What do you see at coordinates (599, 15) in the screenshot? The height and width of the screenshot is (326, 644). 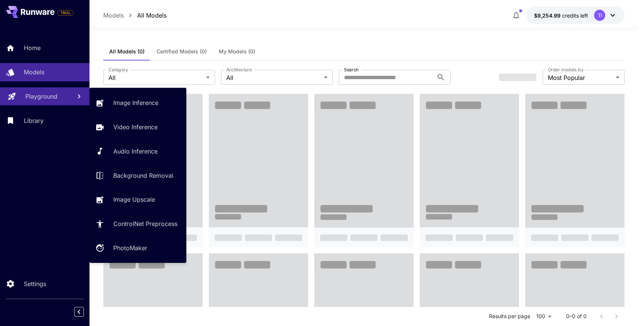 I see `div: TI` at bounding box center [599, 15].